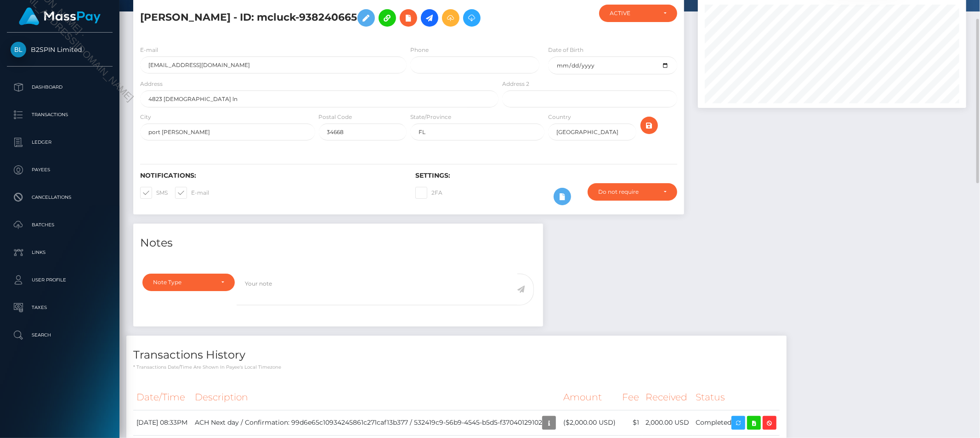  I want to click on h4: Notes, so click(338, 243).